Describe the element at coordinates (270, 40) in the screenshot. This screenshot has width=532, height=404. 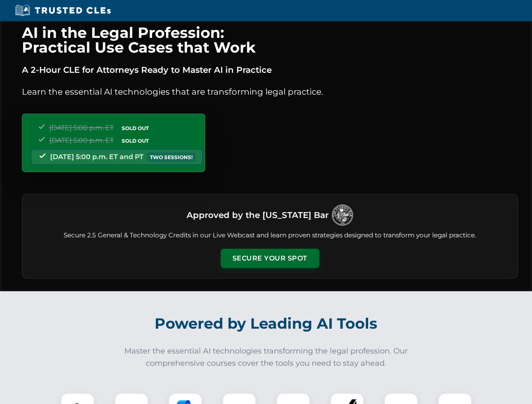
I see `h1: AI in the Legal Profession: Practical Use Cases that Work` at that location.